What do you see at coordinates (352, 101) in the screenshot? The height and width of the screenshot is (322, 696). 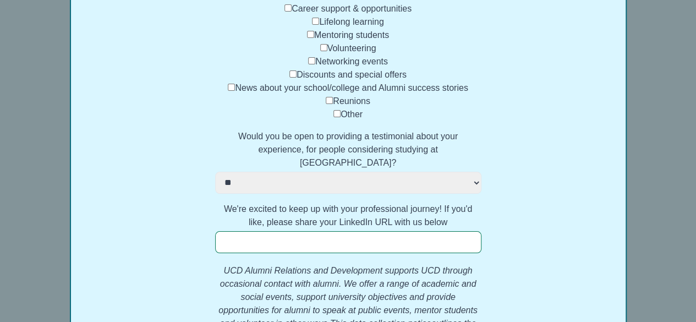 I see `label: Reunions` at bounding box center [352, 101].